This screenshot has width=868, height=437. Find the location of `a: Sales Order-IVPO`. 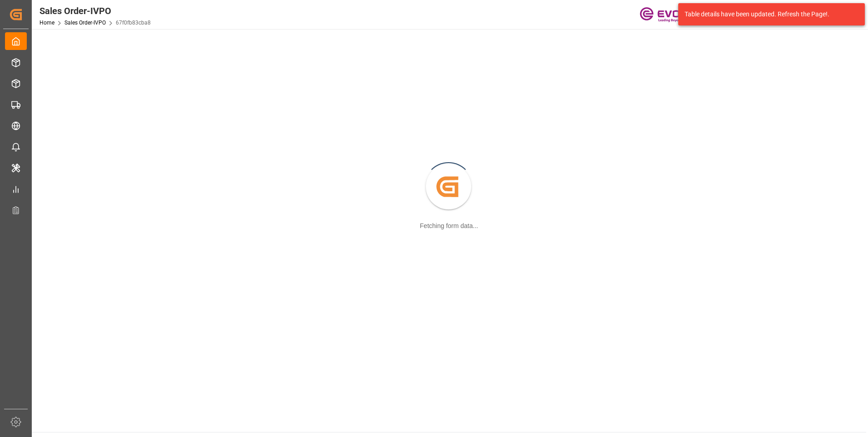

a: Sales Order-IVPO is located at coordinates (85, 23).